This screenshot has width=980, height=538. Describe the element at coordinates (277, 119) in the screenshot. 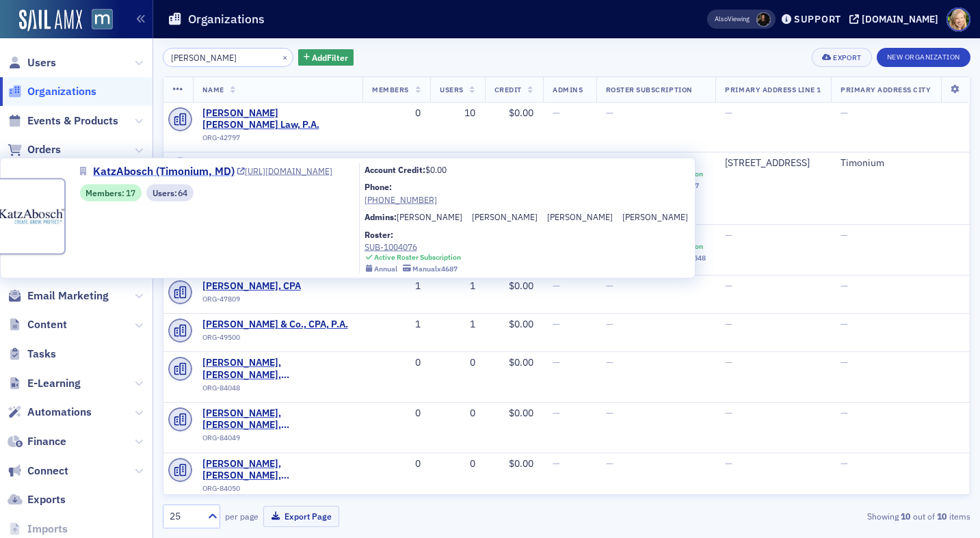

I see `span: Pessin Katz Law, P.A.` at that location.